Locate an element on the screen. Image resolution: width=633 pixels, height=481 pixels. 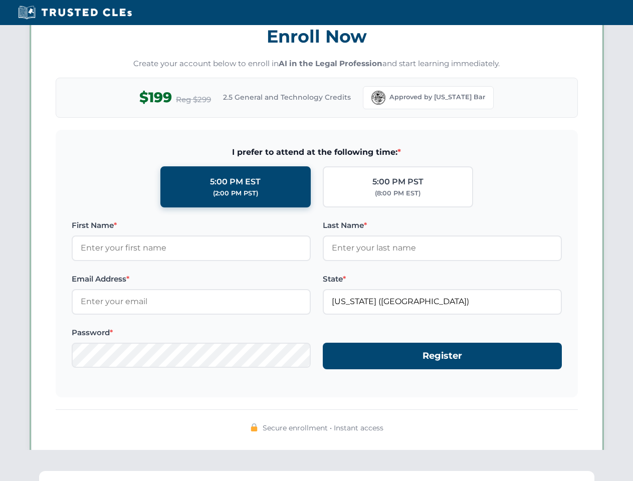
label: Last Name is located at coordinates (442, 225).